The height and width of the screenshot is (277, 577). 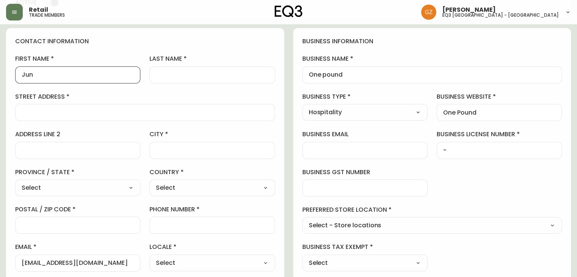 I want to click on label: first name, so click(x=78, y=59).